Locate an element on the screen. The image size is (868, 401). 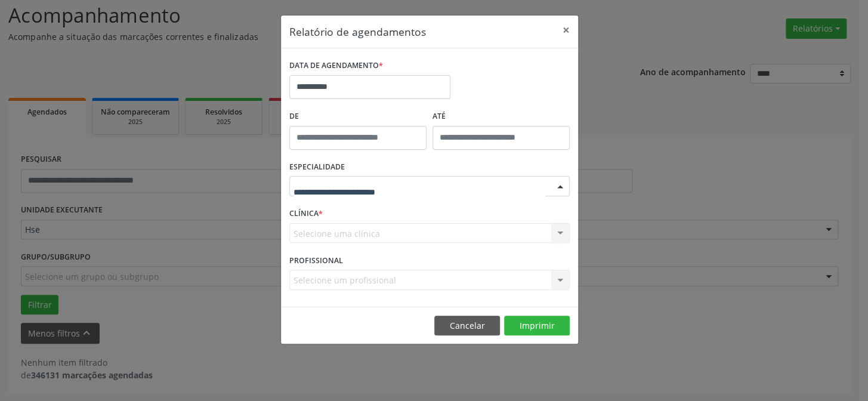
label: DATA DE AGENDAMENTO is located at coordinates (336, 66).